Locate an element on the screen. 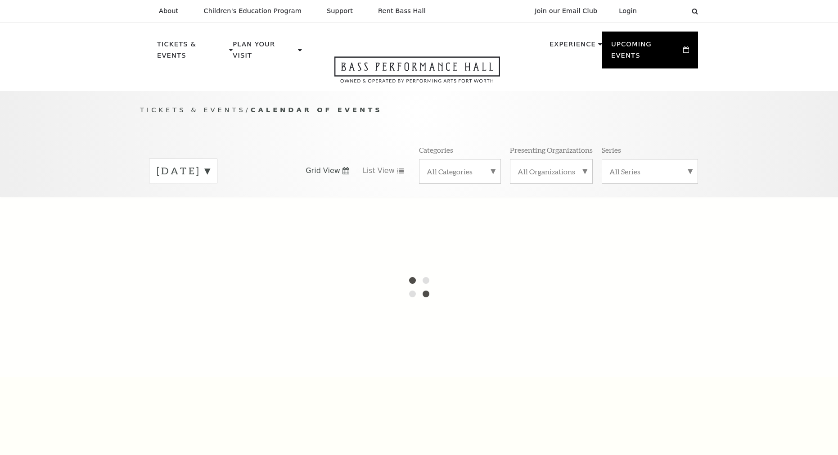  p: Children's Education Program is located at coordinates (253, 11).